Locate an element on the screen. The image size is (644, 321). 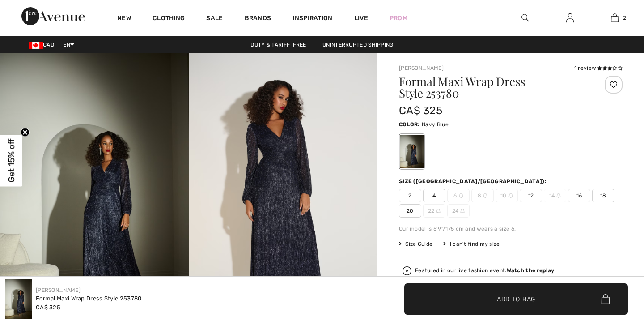
span: Size Guide is located at coordinates (415, 244).